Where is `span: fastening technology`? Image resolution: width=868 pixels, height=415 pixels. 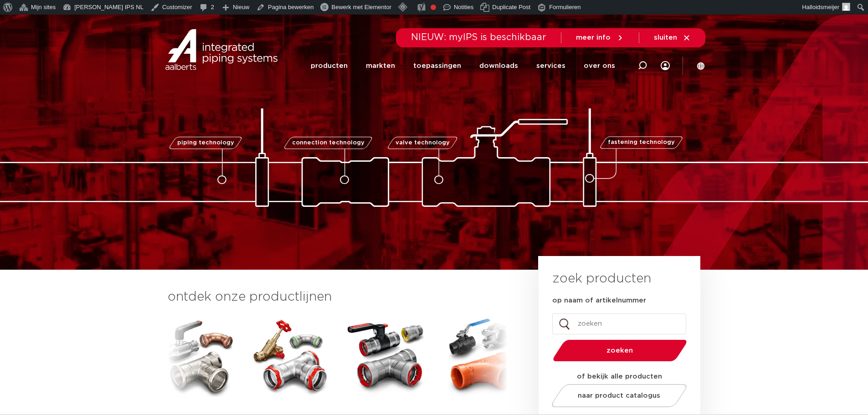 span: fastening technology is located at coordinates (641, 143).